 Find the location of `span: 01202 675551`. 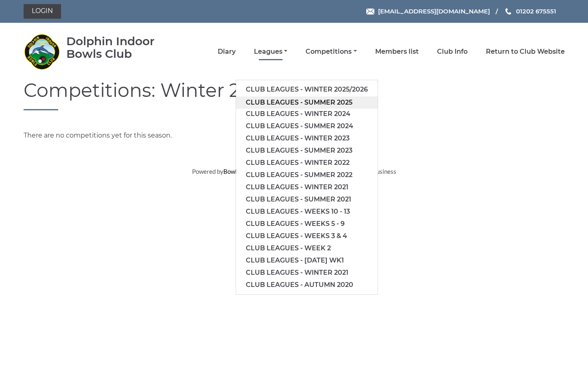

span: 01202 675551 is located at coordinates (536, 11).